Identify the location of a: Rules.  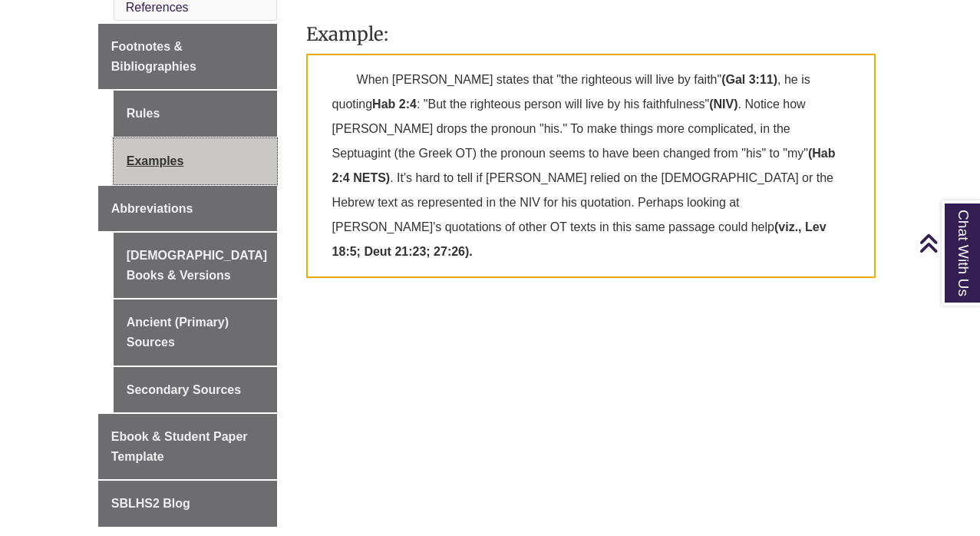
(194, 114).